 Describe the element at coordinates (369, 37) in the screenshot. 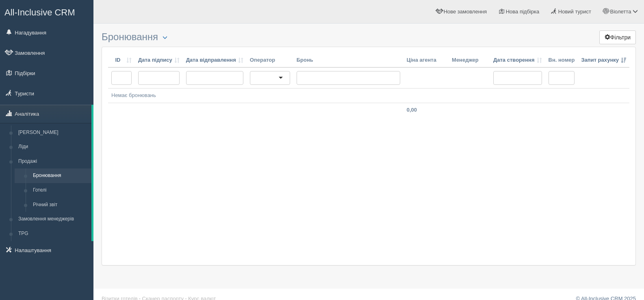

I see `h3: Бронювання` at that location.